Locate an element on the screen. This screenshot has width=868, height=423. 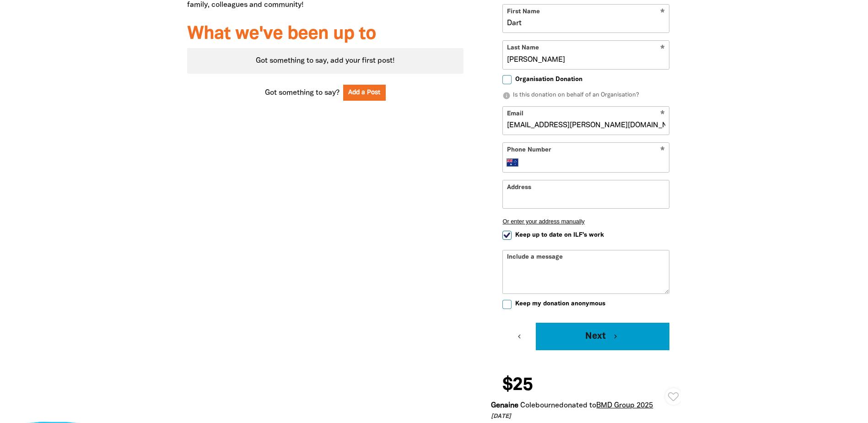
button: Or enter your address manually is located at coordinates (585, 221).